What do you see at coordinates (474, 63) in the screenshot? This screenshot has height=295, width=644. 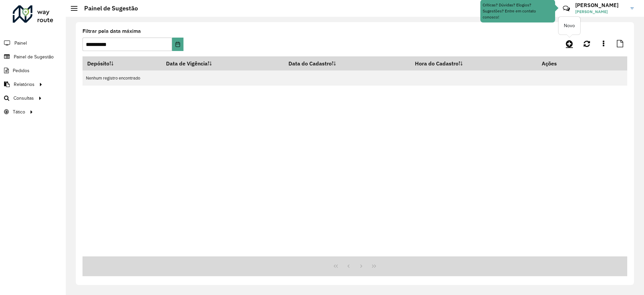 I see `th: Hora do Cadastro` at bounding box center [474, 63].